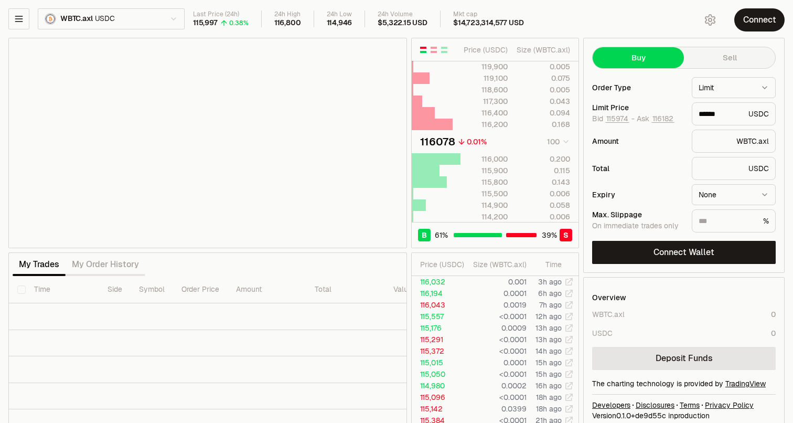  I want to click on a: Disclosures, so click(655, 405).